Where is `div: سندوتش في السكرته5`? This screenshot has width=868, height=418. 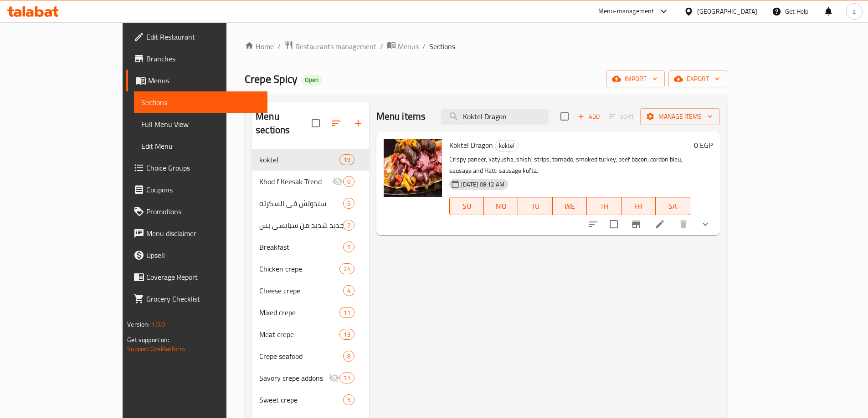 div: سندوتش في السكرته5 is located at coordinates (311, 203).